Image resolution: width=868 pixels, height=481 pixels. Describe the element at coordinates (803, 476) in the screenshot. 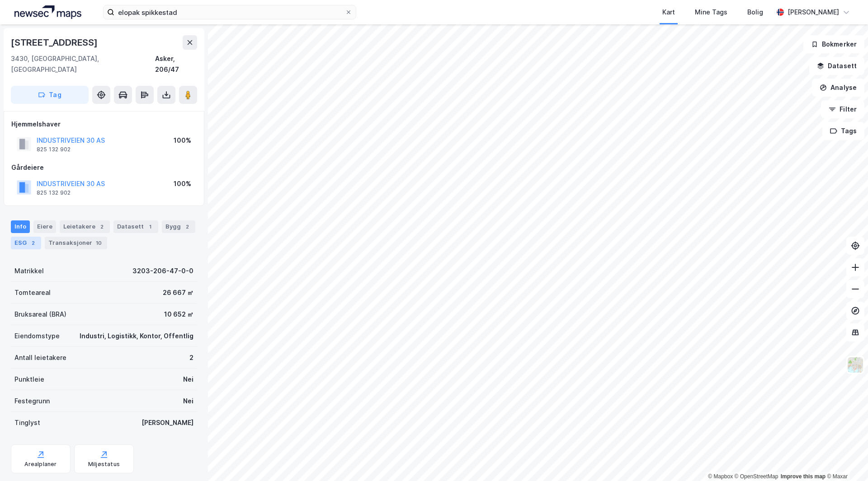

I see `a: Improve this map` at that location.